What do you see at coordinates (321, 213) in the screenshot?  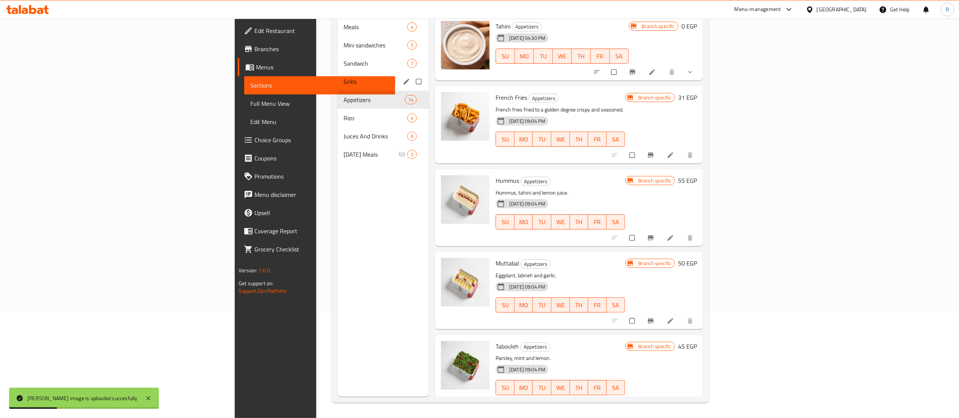 I see `span: Upsell` at bounding box center [321, 213].